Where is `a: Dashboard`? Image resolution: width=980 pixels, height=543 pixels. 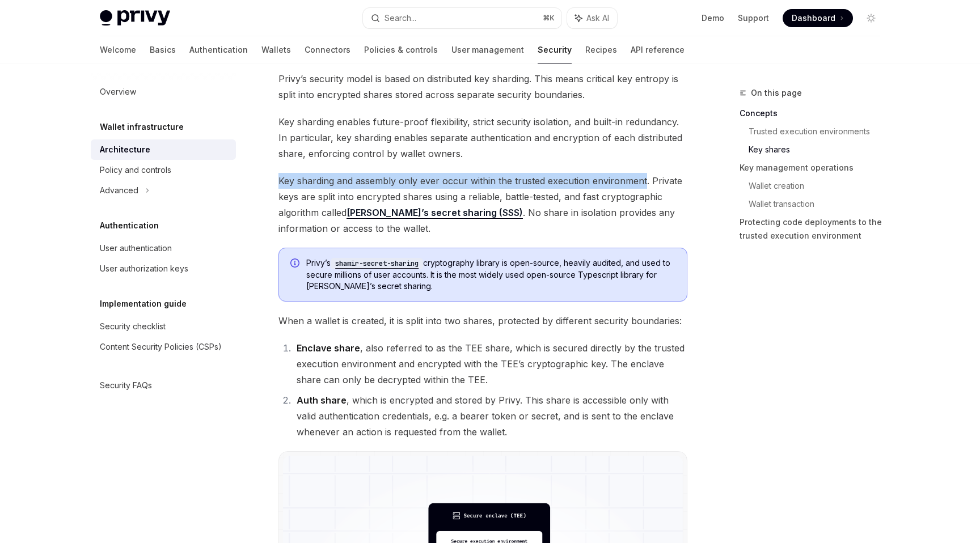 a: Dashboard is located at coordinates (818, 18).